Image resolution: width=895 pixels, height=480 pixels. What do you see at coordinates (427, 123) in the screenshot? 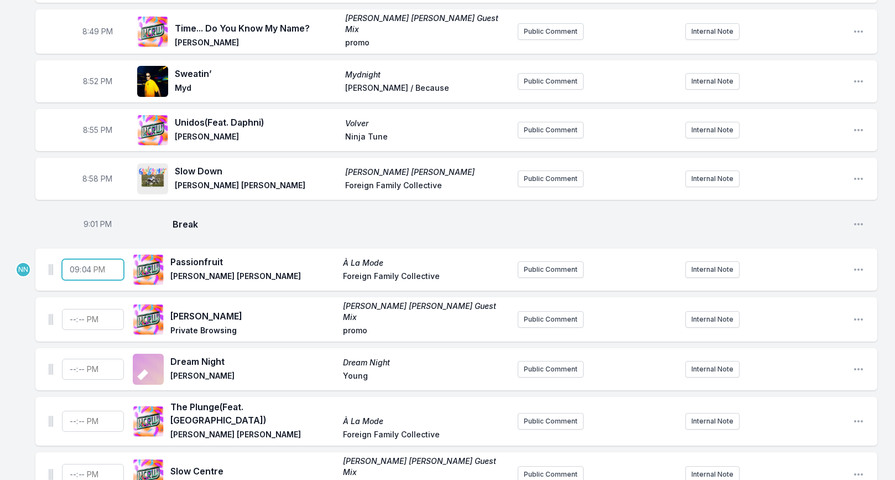
I see `span: Volver` at bounding box center [427, 123].